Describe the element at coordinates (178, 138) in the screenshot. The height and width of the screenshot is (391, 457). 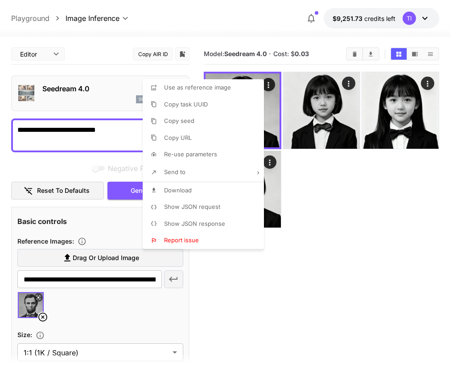
I see `span: Copy URL` at that location.